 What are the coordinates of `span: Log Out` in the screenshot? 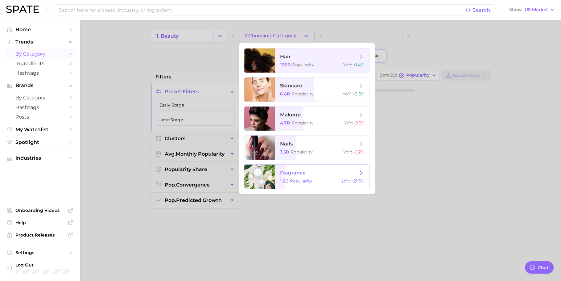 It's located at (43, 264).